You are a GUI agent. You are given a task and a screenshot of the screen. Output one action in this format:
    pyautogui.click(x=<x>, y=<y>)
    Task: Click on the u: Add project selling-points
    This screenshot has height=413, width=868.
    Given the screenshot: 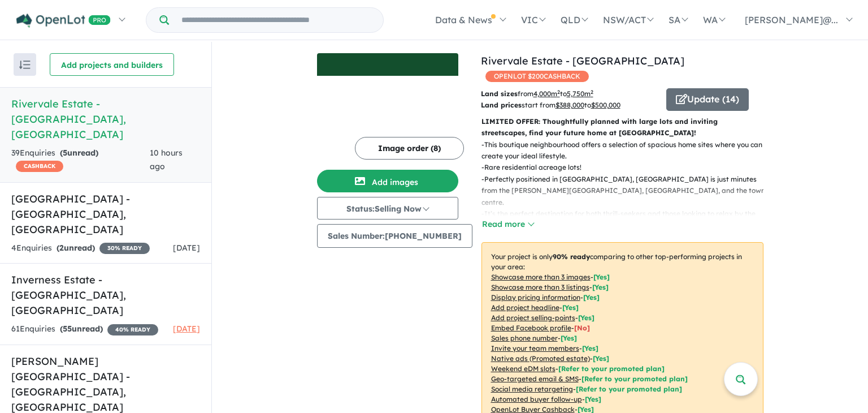 What is the action you would take?
    pyautogui.click(x=533, y=318)
    